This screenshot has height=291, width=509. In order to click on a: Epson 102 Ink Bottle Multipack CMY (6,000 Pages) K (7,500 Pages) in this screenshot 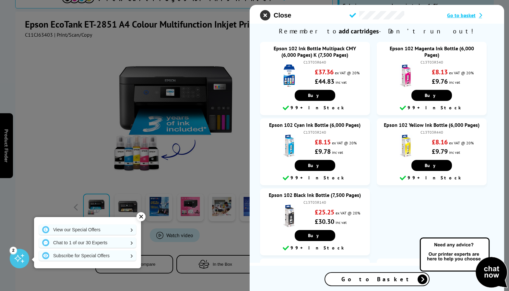, I will do `click(315, 52)`.